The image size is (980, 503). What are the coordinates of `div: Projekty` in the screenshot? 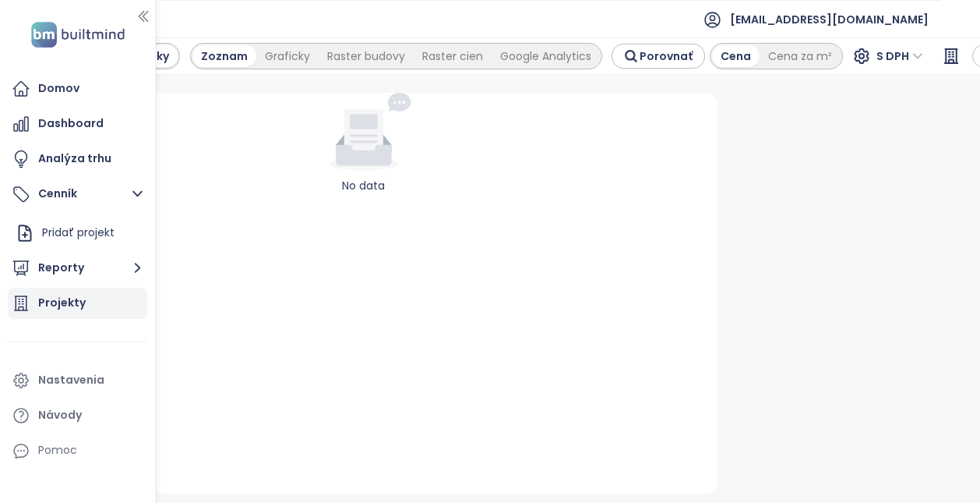 It's located at (62, 302).